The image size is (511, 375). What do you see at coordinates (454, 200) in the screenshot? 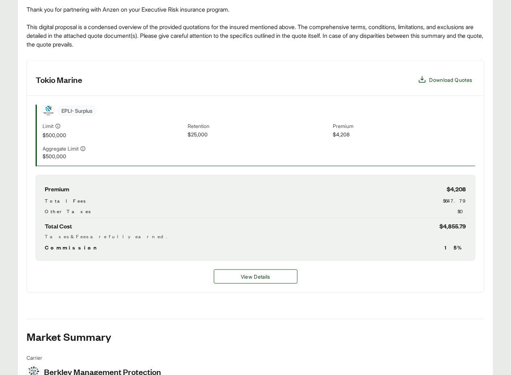
I see `span: $647.79` at bounding box center [454, 200].